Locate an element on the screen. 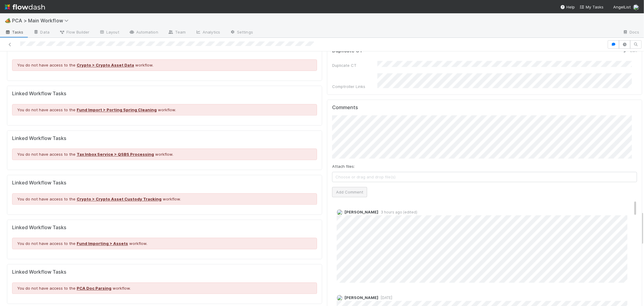 Image resolution: width=644 pixels, height=306 pixels. label: Attach files: is located at coordinates (344, 166).